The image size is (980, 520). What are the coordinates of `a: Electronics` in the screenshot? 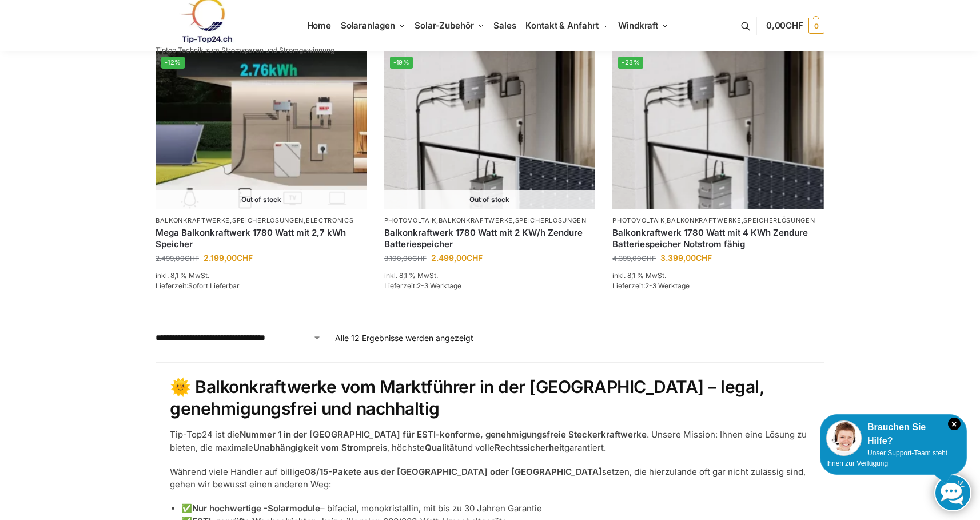 It's located at (330, 220).